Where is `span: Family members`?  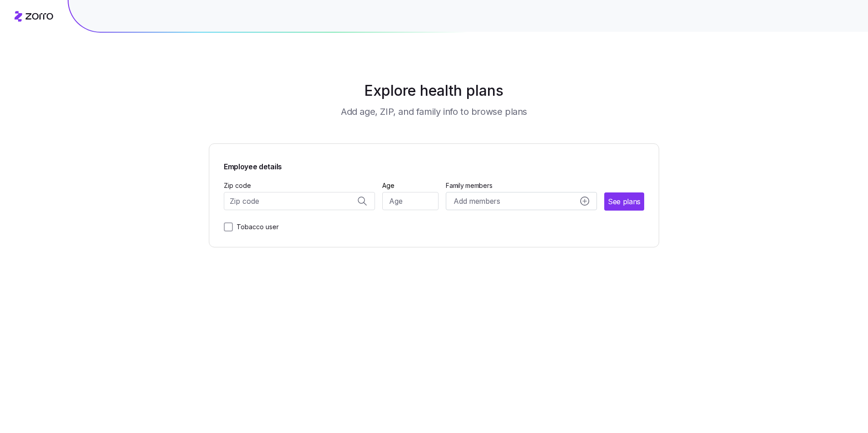
span: Family members is located at coordinates (521, 186).